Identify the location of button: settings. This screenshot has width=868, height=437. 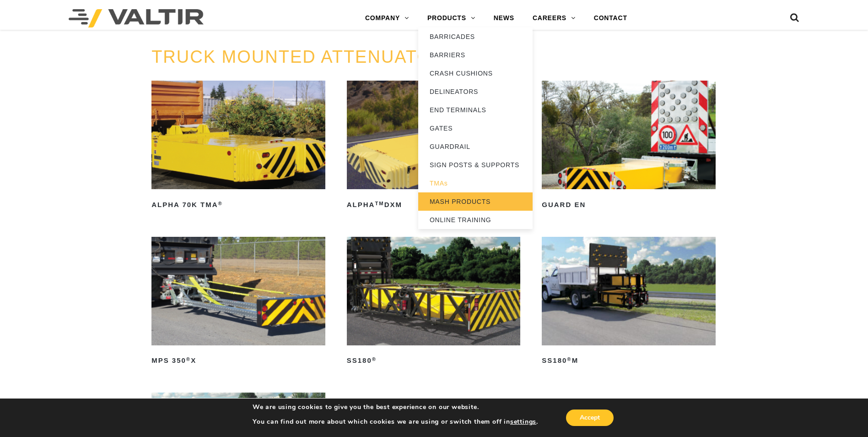
(523, 422).